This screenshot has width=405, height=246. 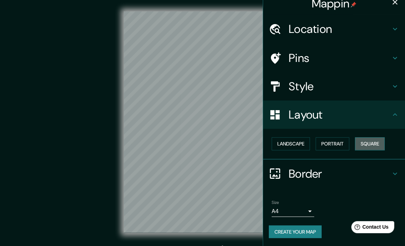 What do you see at coordinates (370, 144) in the screenshot?
I see `button: Square` at bounding box center [370, 144].